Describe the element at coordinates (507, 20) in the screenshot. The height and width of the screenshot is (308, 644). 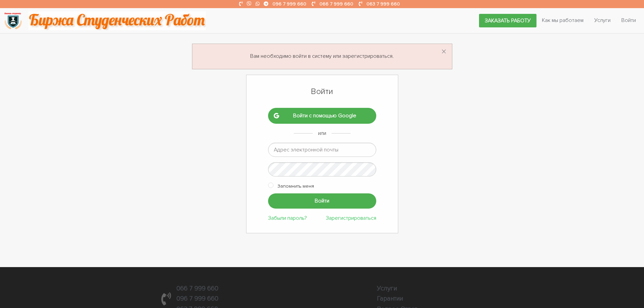
I see `a: Заказать работу` at that location.